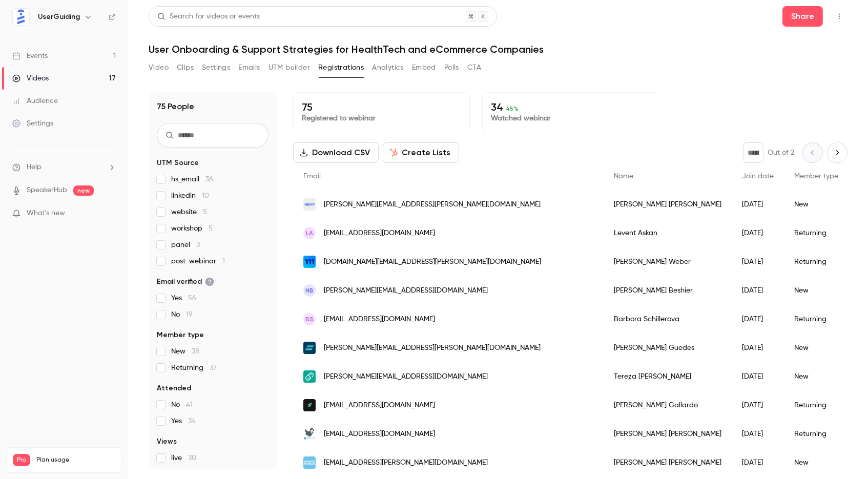  What do you see at coordinates (223, 262) in the screenshot?
I see `span: 1` at bounding box center [223, 262].